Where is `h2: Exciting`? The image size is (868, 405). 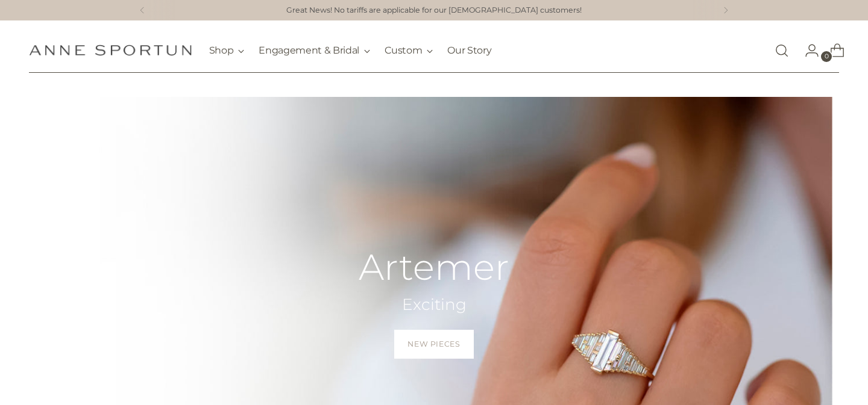
h2: Exciting is located at coordinates (434, 305).